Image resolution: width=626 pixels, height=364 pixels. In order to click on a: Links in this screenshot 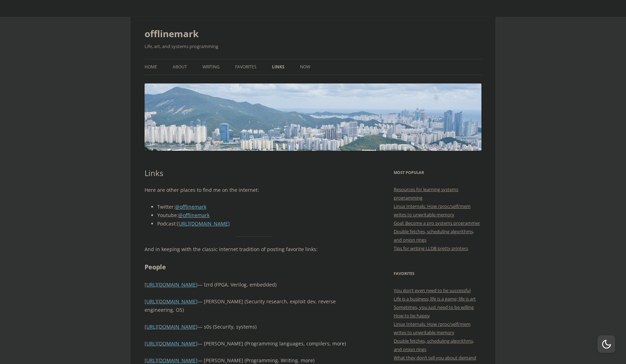, I will do `click(278, 67)`.